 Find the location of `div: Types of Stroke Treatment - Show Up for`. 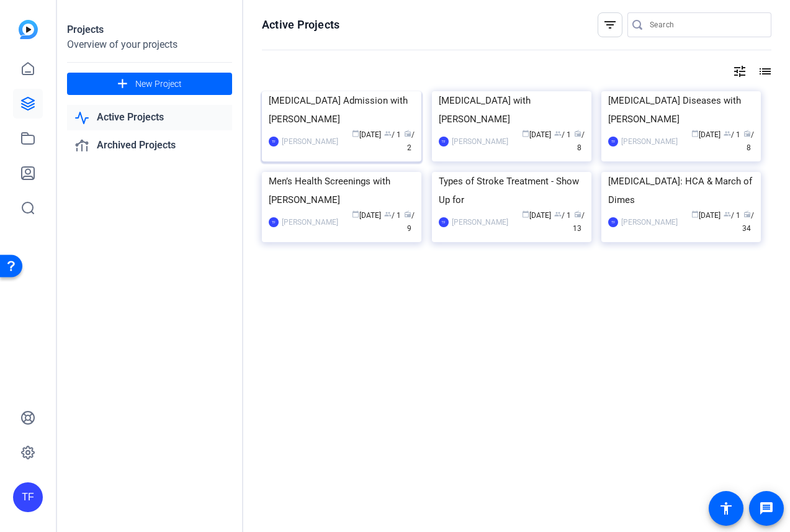

div: Types of Stroke Treatment - Show Up for is located at coordinates (512, 190).